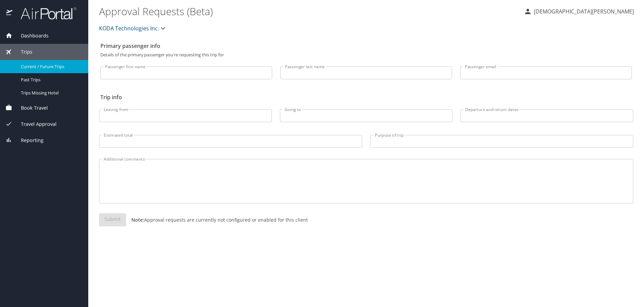 Image resolution: width=644 pixels, height=307 pixels. I want to click on img: airportal-logo.png, so click(45, 13).